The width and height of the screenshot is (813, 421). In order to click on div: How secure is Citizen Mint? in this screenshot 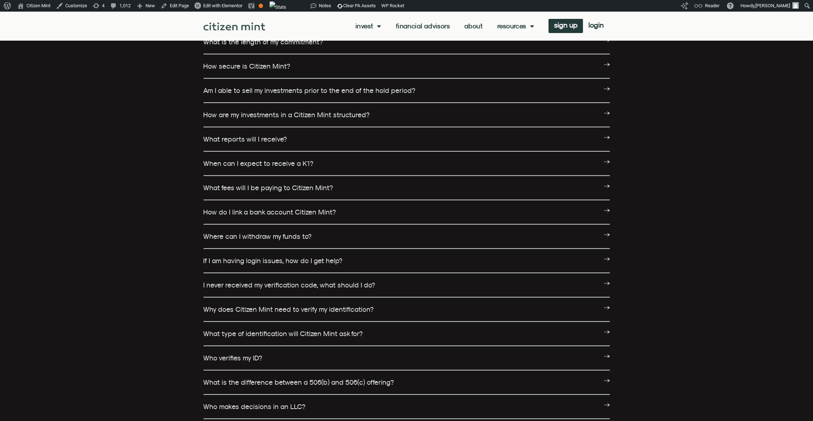, I will do `click(407, 66)`.